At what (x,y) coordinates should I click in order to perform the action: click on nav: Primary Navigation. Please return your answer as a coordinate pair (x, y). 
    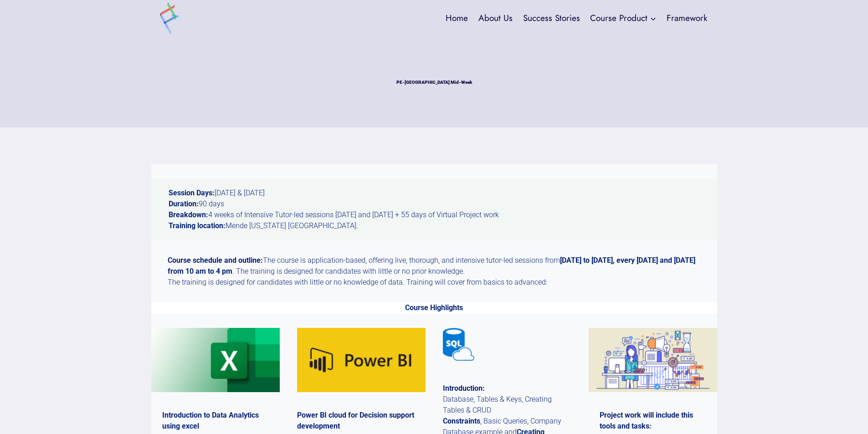
    Looking at the image, I should click on (577, 18).